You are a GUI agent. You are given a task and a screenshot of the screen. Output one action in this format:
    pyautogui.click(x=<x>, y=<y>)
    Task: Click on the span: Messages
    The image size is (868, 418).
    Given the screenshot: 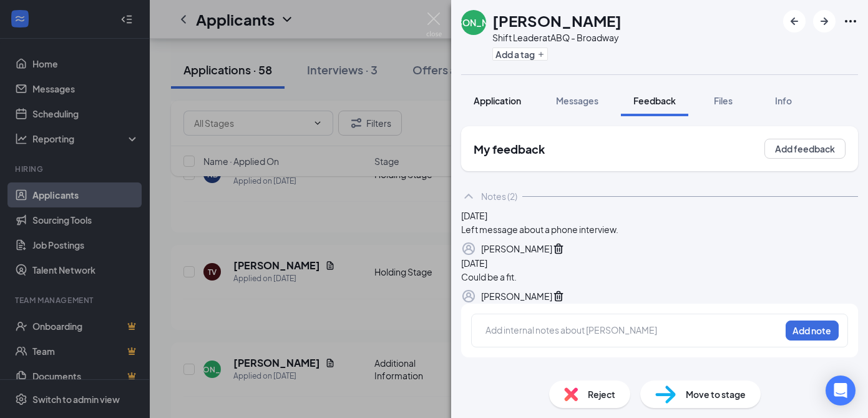 What is the action you would take?
    pyautogui.click(x=577, y=101)
    